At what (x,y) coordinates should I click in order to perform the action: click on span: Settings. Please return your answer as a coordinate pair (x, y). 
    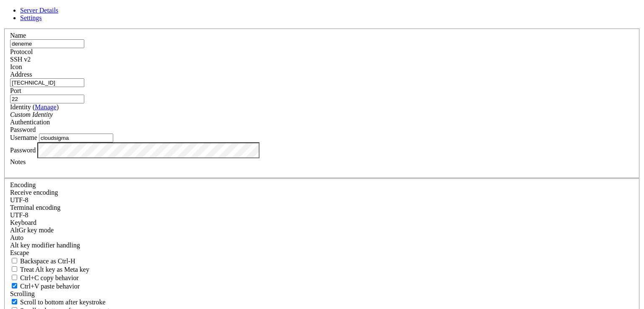
    Looking at the image, I should click on (31, 18).